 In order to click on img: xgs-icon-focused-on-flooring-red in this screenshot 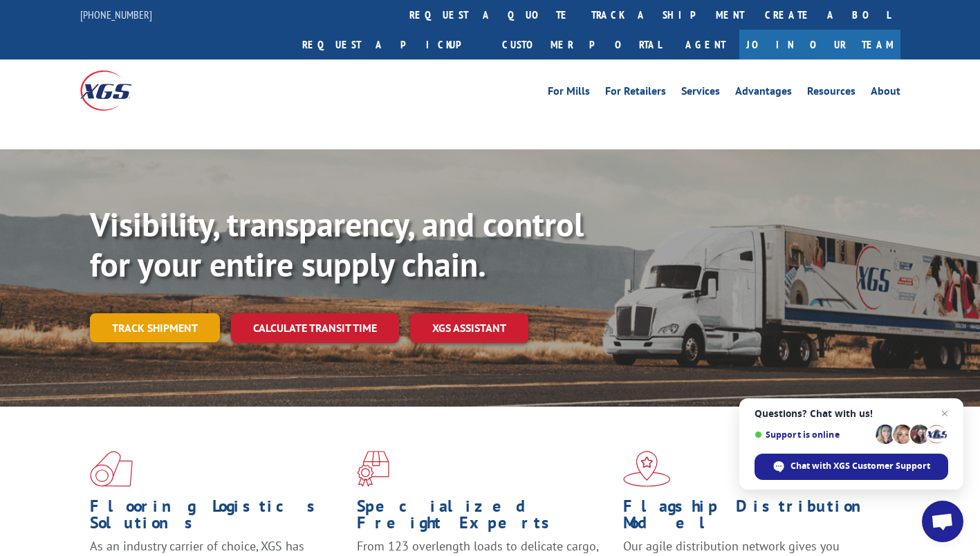, I will do `click(372, 469)`.